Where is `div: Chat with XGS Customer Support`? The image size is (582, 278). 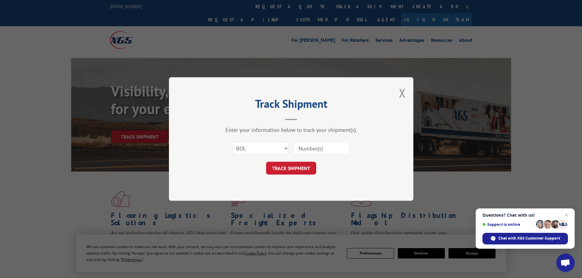 div: Chat with XGS Customer Support is located at coordinates (525, 239).